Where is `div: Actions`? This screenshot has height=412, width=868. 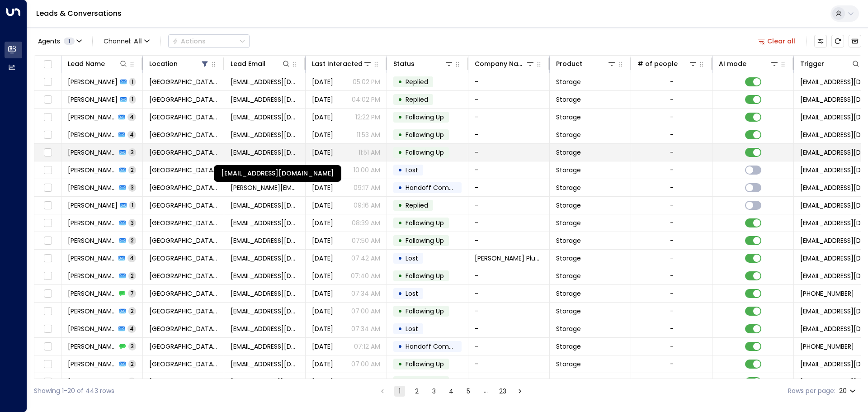
div: Actions is located at coordinates (189, 42).